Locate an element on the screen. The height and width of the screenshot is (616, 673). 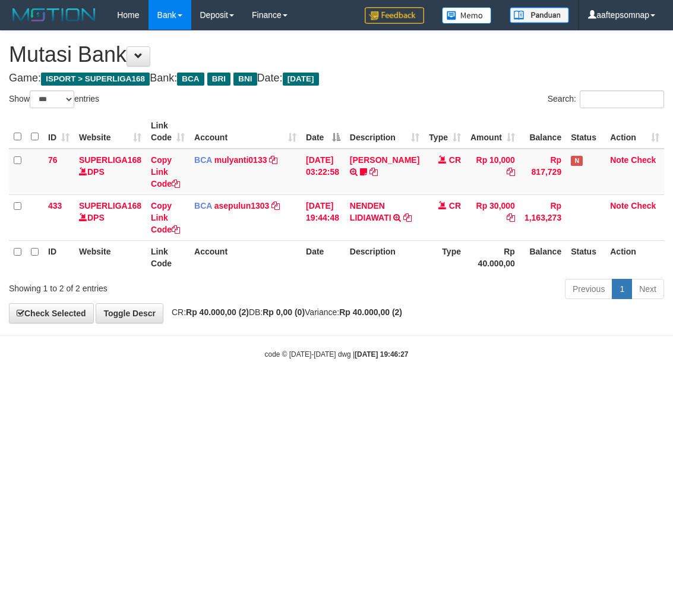
span: BRI is located at coordinates (218, 79).